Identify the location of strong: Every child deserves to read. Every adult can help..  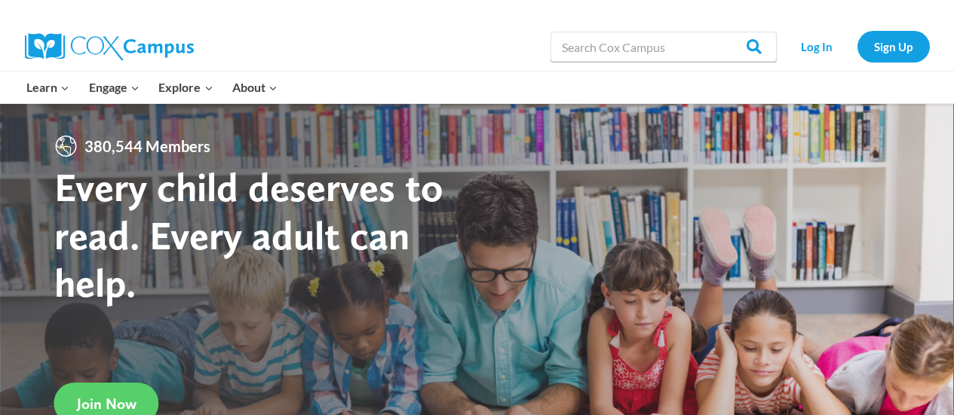
(249, 234).